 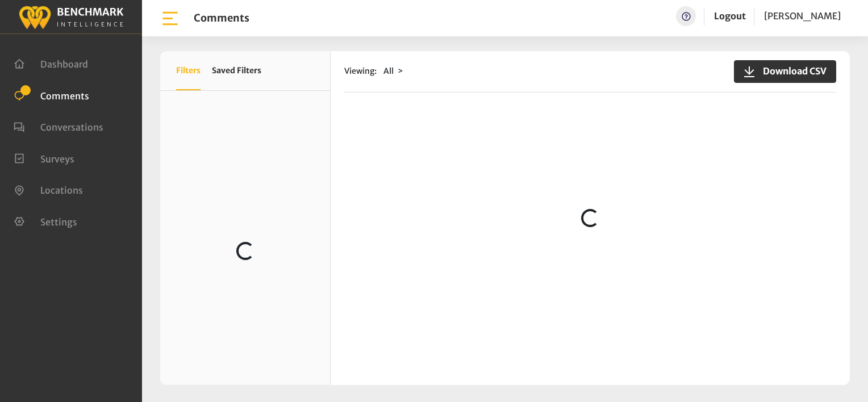 I want to click on a: Locations, so click(x=48, y=189).